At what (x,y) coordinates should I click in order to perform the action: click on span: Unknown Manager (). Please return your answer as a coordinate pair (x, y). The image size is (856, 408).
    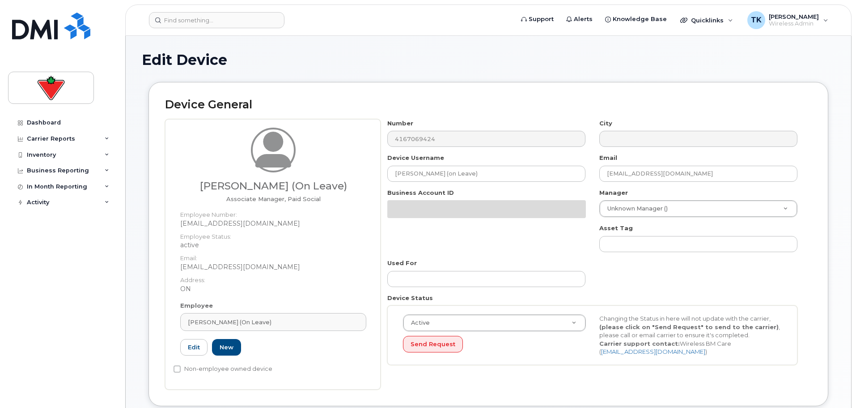
    Looking at the image, I should click on (635, 208).